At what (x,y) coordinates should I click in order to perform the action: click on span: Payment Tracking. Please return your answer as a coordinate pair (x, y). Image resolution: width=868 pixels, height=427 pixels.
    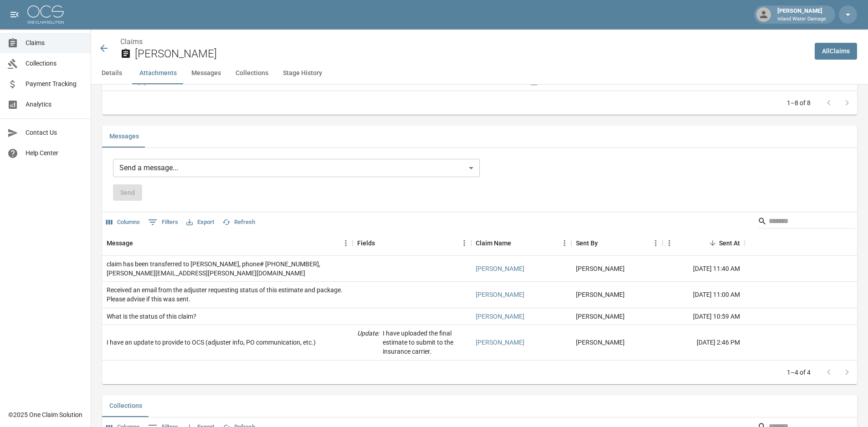
    Looking at the image, I should click on (54, 84).